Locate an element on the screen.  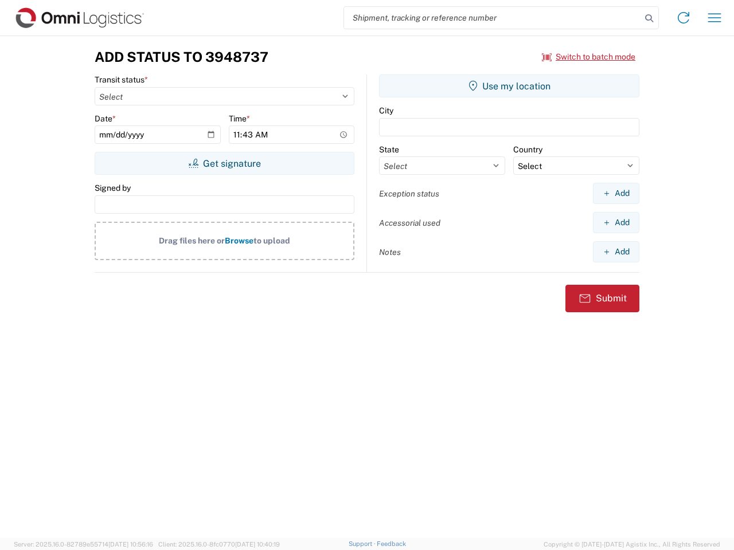
label: Country is located at coordinates (527, 150).